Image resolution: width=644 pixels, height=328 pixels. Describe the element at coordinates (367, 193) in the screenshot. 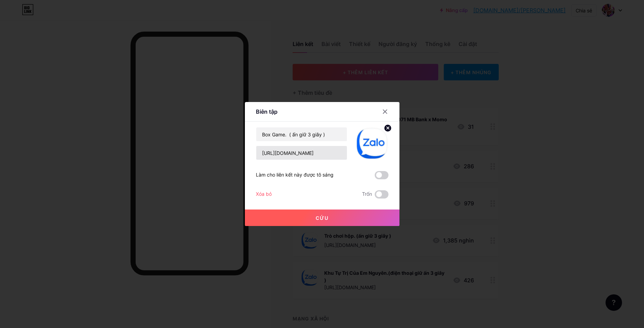

I see `font: Trốn` at that location.